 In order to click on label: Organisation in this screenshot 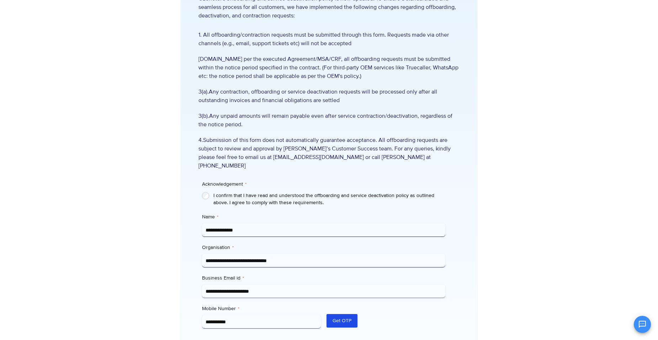, I will do `click(324, 248)`.